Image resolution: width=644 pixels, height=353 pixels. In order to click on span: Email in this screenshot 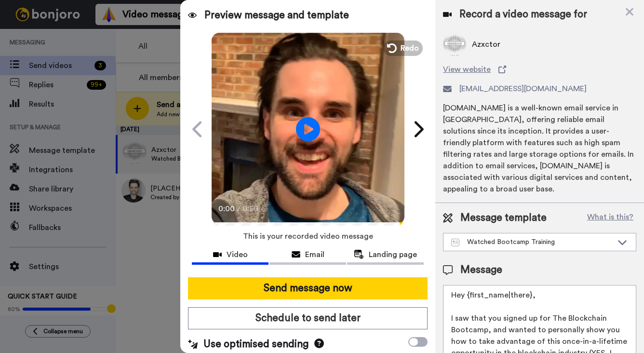, I will do `click(315, 255)`.